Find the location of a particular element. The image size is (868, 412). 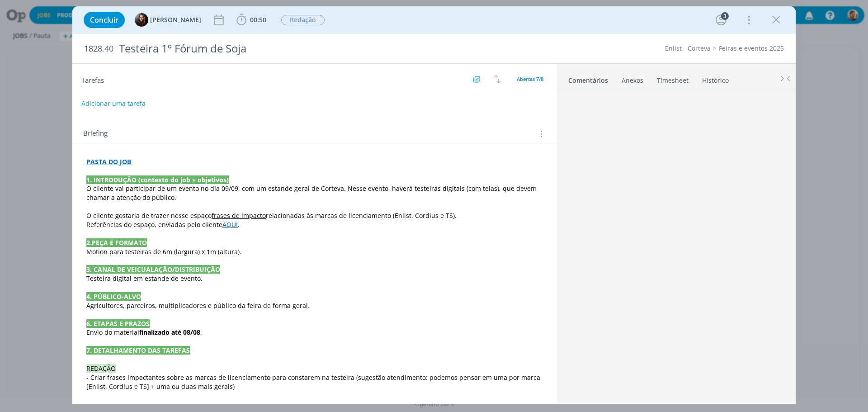

u: frases de impacto is located at coordinates (239, 215).